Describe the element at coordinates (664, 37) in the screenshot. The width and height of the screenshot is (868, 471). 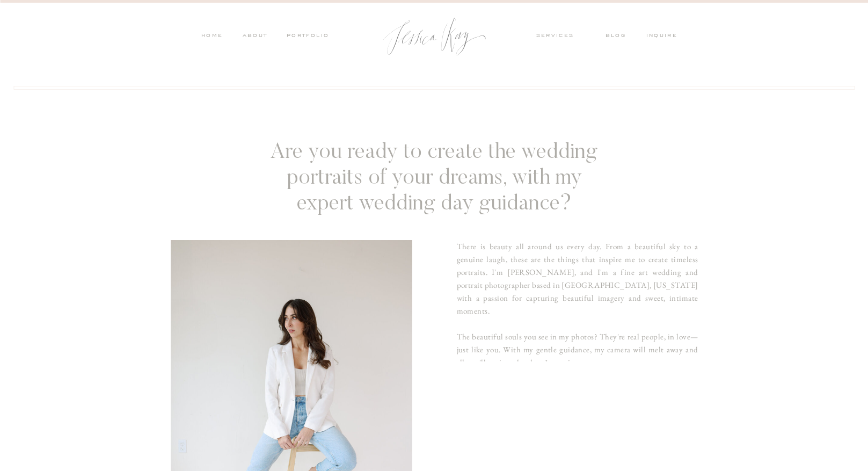
I see `nav: inquire` at that location.